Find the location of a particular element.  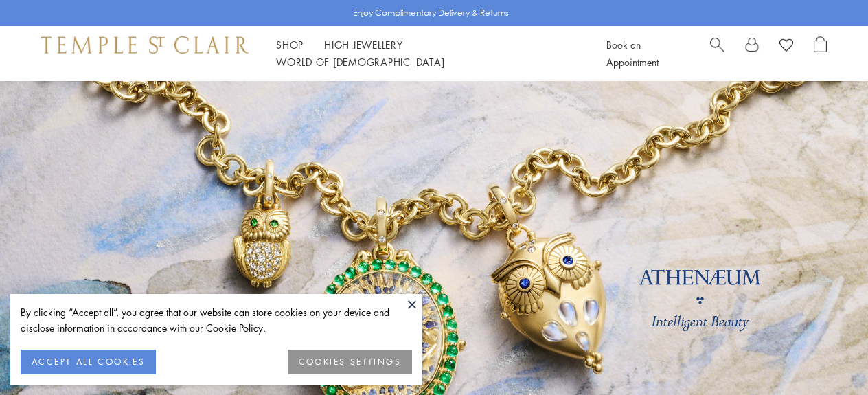

button: ACCEPT ALL COOKIES is located at coordinates (88, 361).